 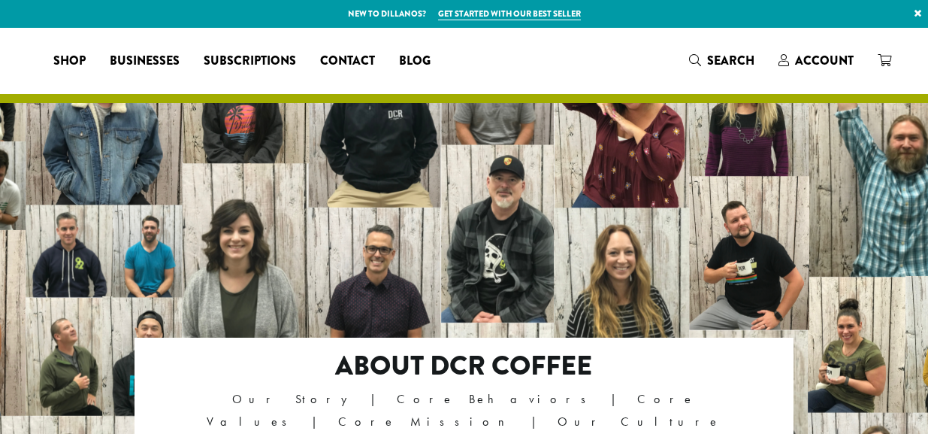 What do you see at coordinates (731, 60) in the screenshot?
I see `span: Search` at bounding box center [731, 60].